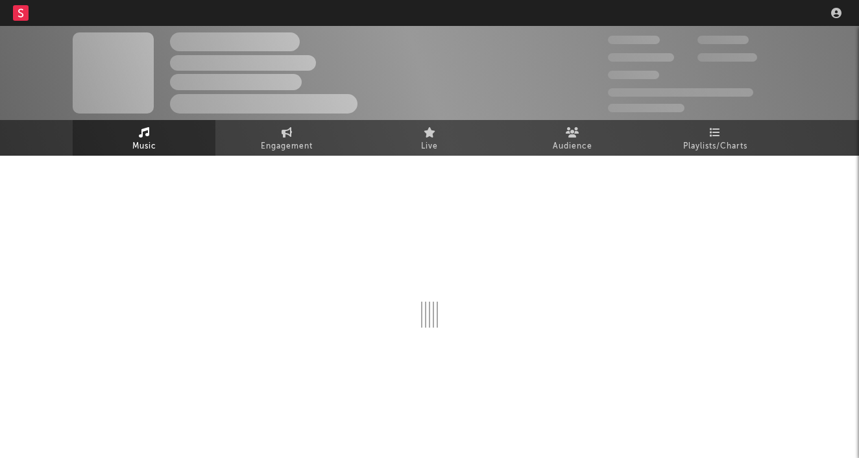 This screenshot has height=458, width=859. Describe the element at coordinates (634, 40) in the screenshot. I see `span: 300,000` at that location.